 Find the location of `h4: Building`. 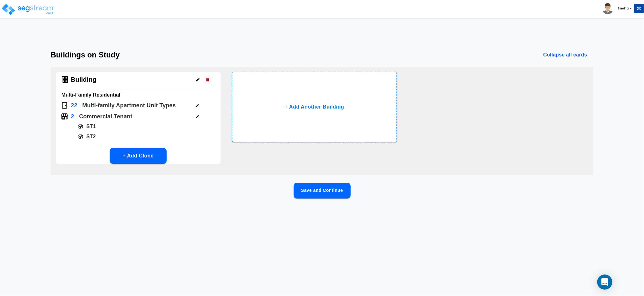

h4: Building is located at coordinates (84, 79).